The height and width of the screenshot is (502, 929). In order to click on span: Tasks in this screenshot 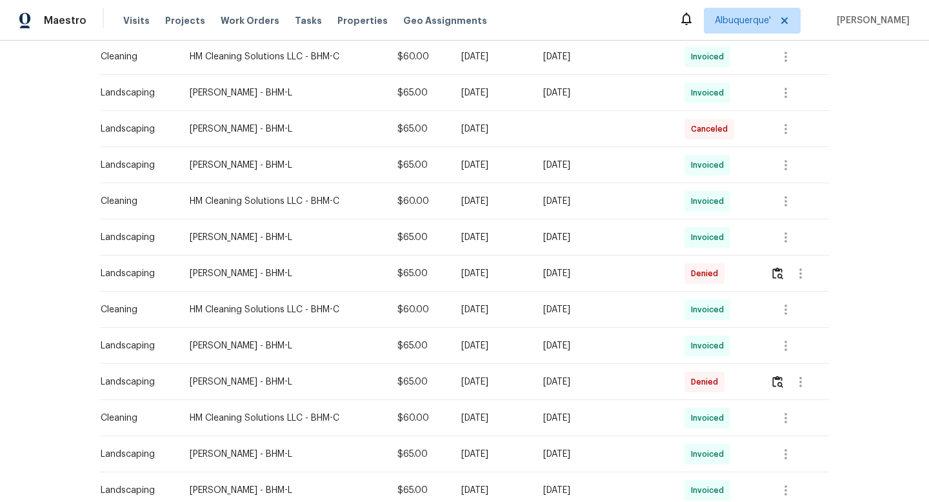, I will do `click(309, 21)`.